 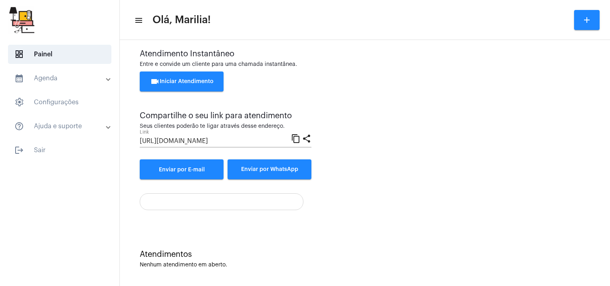 I want to click on div: Nenhum atendimento em aberto., so click(x=365, y=265).